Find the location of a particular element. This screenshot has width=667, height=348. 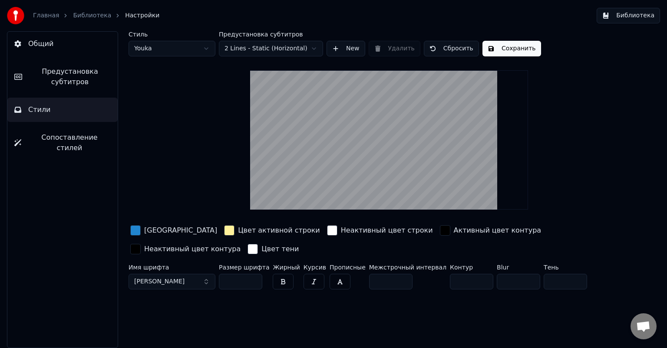

button: Стили is located at coordinates (62, 110).